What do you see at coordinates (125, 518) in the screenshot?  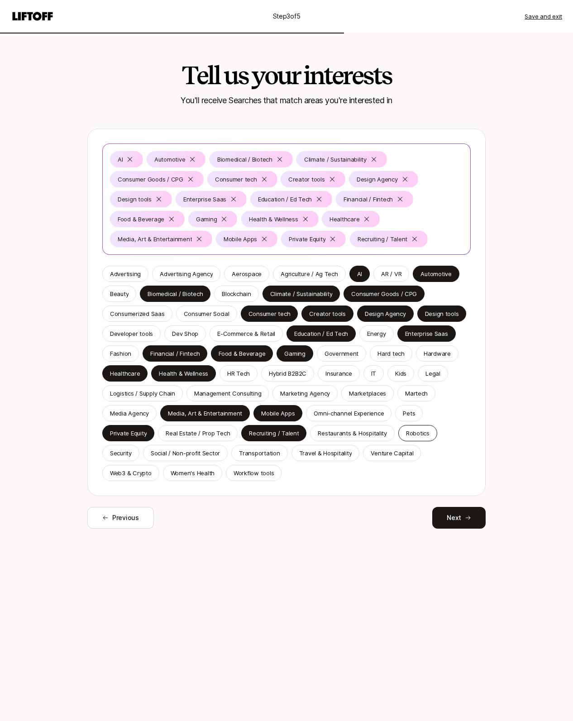 I see `span: Previous` at bounding box center [125, 518].